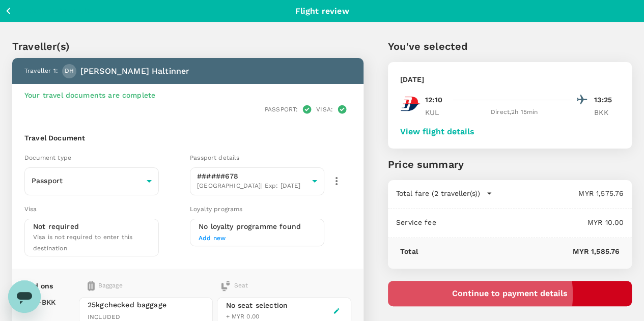 This screenshot has width=644, height=321. Describe the element at coordinates (411, 104) in the screenshot. I see `img: MH` at that location.